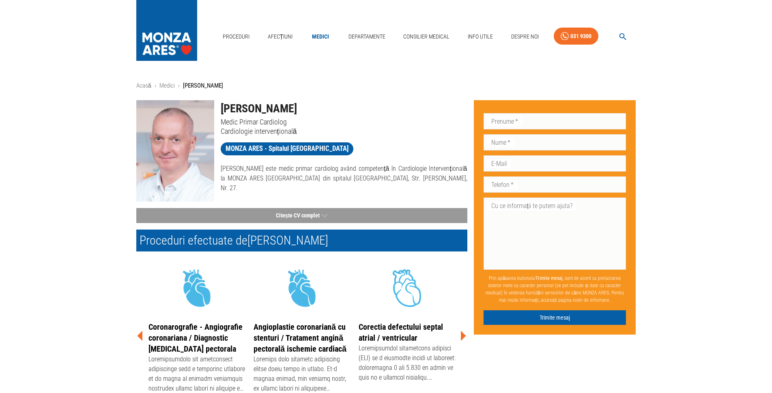 This screenshot has width=772, height=393. Describe the element at coordinates (386, 86) in the screenshot. I see `nav: breadcrumb` at that location.